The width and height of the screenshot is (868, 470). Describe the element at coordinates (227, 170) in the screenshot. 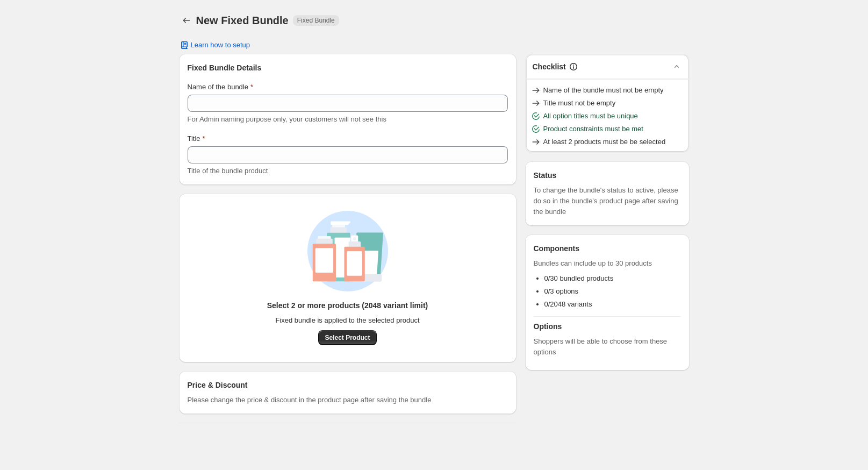

I see `span: Title of the bundle product` at that location.